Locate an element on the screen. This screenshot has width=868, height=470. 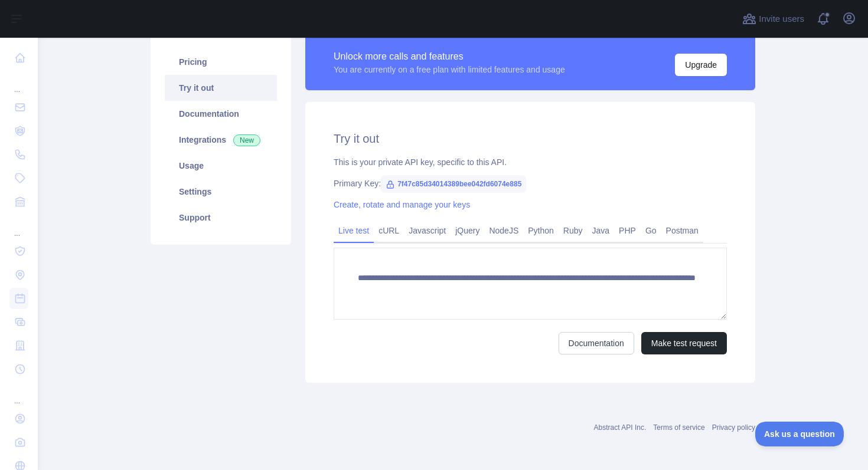
span: New is located at coordinates (246, 140).